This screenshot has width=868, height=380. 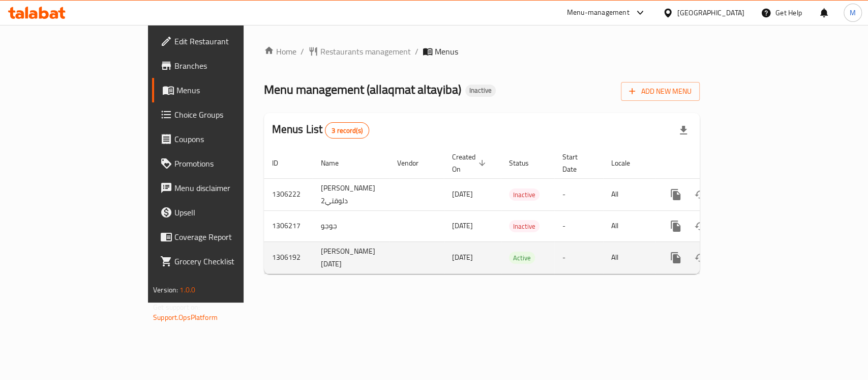 I want to click on div: Menu-management, so click(x=598, y=13).